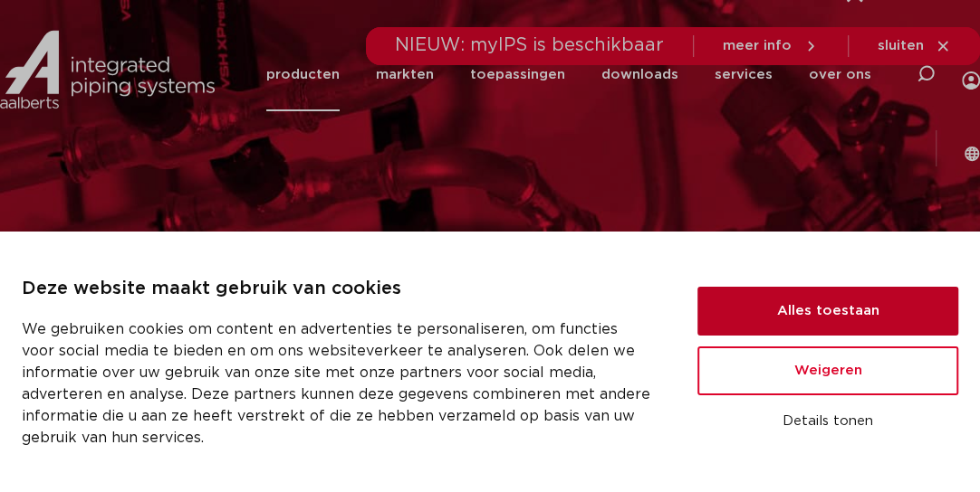  What do you see at coordinates (568, 74) in the screenshot?
I see `nav: Menu` at bounding box center [568, 74].